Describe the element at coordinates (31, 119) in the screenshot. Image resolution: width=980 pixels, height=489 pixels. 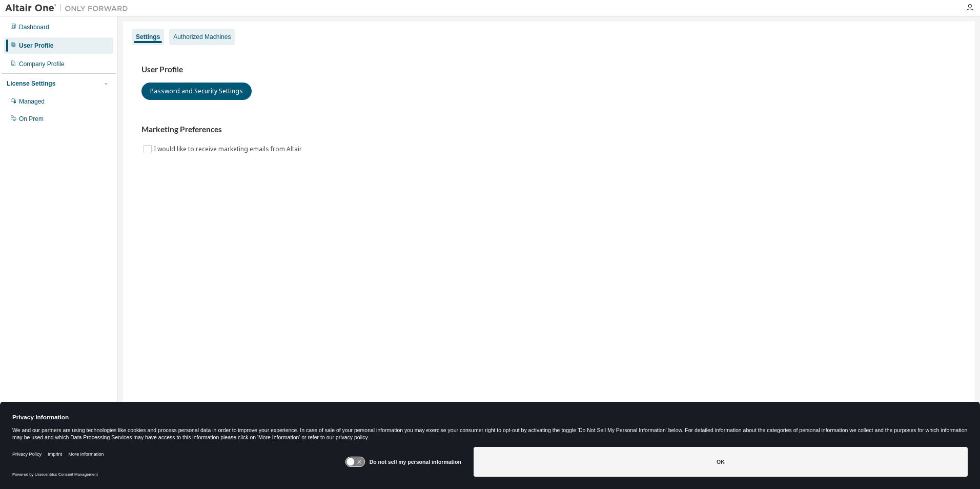
I see `div: On Prem` at that location.